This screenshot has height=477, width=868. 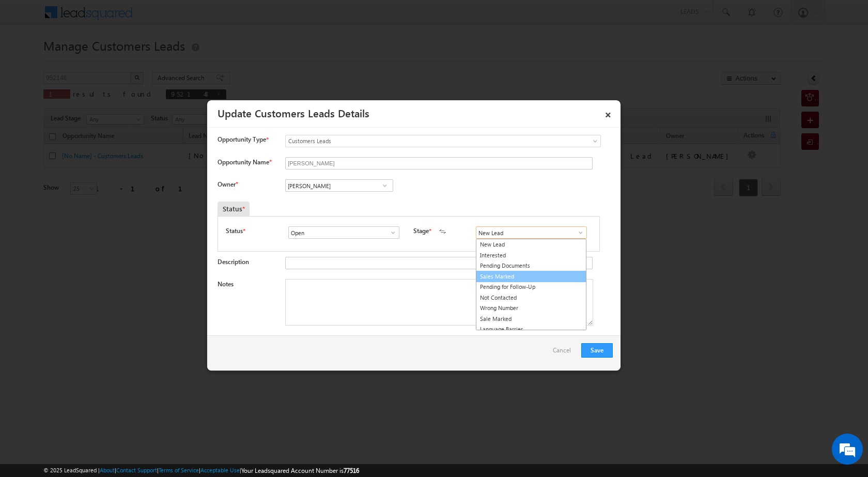 What do you see at coordinates (531, 319) in the screenshot?
I see `a: Sale Marked` at bounding box center [531, 319].